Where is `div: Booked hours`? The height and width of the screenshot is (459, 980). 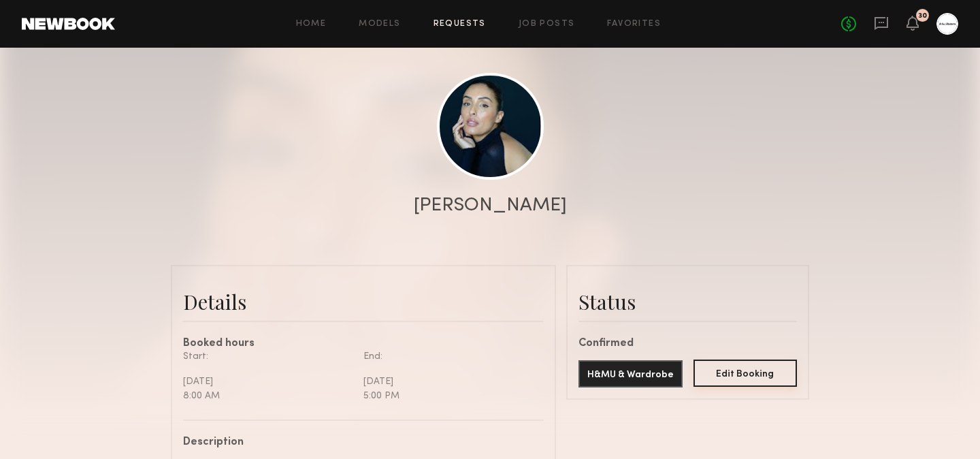 div: Booked hours is located at coordinates (363, 344).